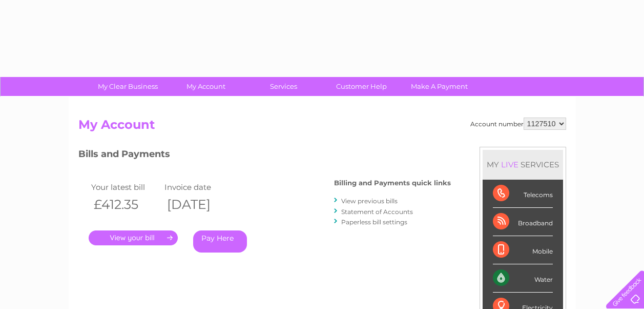 Image resolution: width=644 pixels, height=309 pixels. I want to click on div: Water, so click(523, 278).